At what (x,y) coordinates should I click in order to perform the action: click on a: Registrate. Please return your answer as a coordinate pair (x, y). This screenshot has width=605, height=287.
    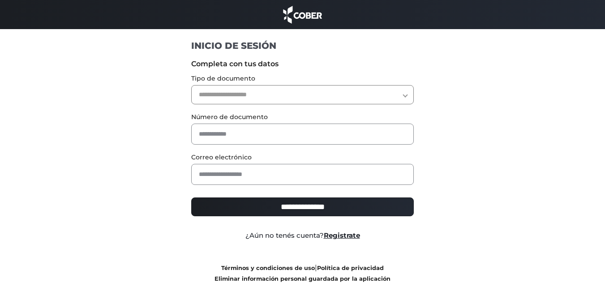
    Looking at the image, I should click on (342, 235).